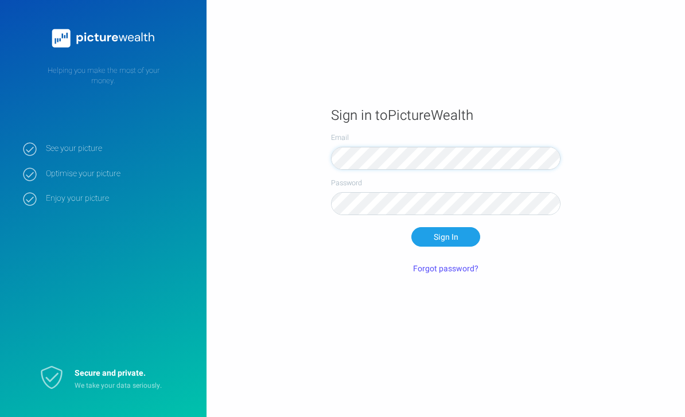  What do you see at coordinates (110, 373) in the screenshot?
I see `strong: Secure and private.` at bounding box center [110, 373].